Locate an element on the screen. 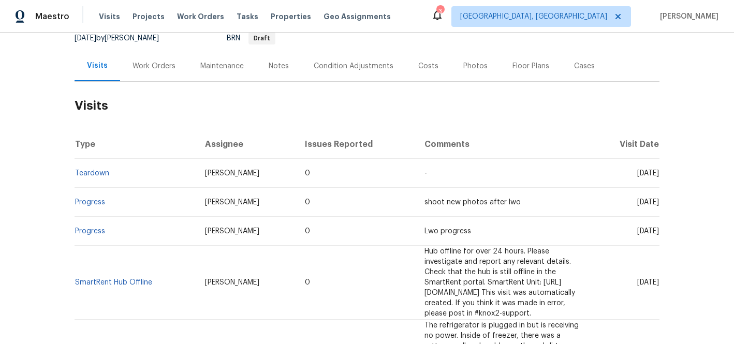 The image size is (734, 344). span: Tasks is located at coordinates (247, 17).